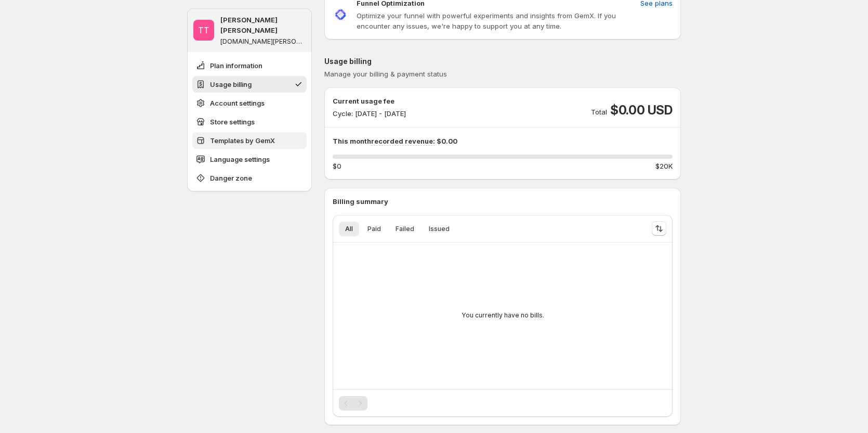 This screenshot has height=433, width=868. What do you see at coordinates (231, 178) in the screenshot?
I see `span: Danger zone` at bounding box center [231, 178].